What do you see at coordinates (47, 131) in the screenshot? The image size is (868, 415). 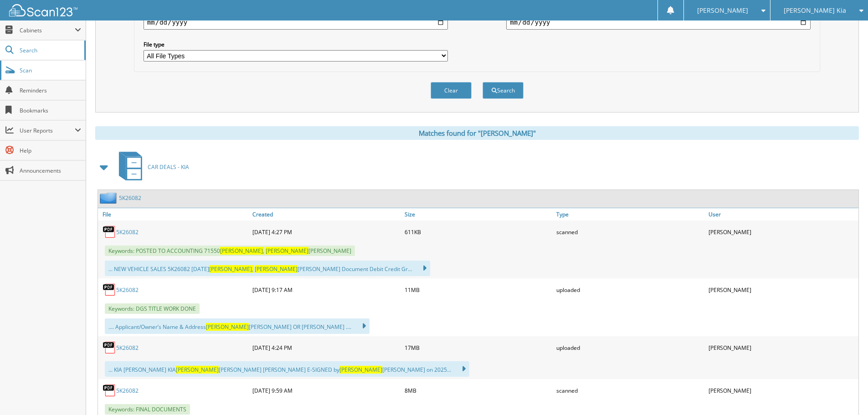 I see `span: User Reports` at bounding box center [47, 131].